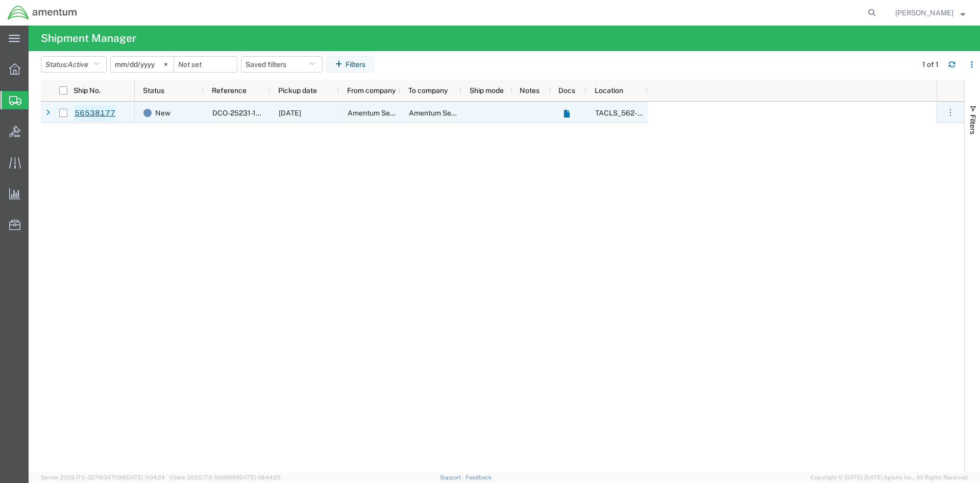 The width and height of the screenshot is (980, 483). I want to click on a: 56538177, so click(95, 114).